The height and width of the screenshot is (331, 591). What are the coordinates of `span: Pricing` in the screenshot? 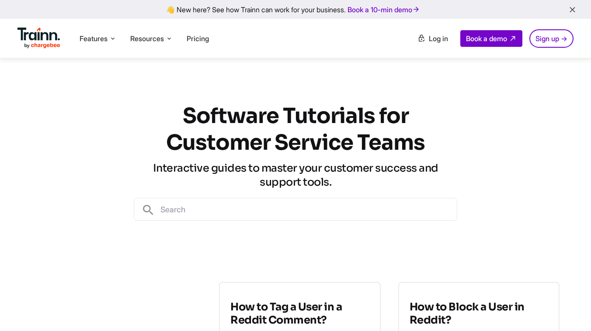 It's located at (198, 38).